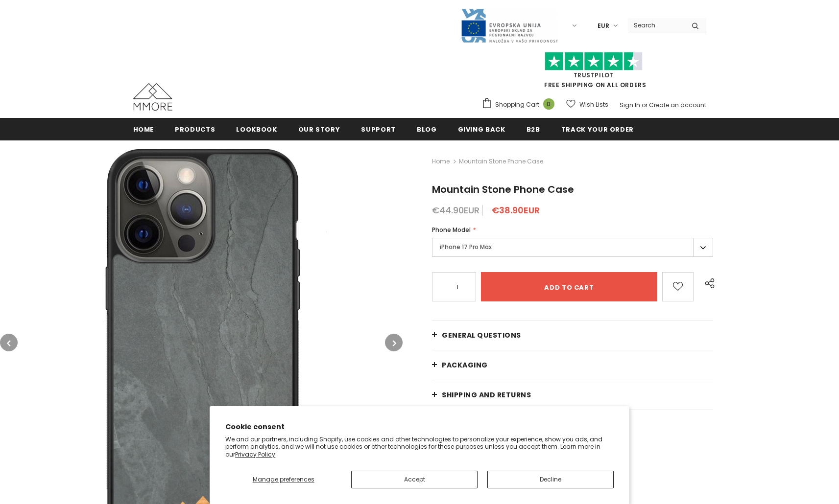  I want to click on a: Wish Lists, so click(587, 104).